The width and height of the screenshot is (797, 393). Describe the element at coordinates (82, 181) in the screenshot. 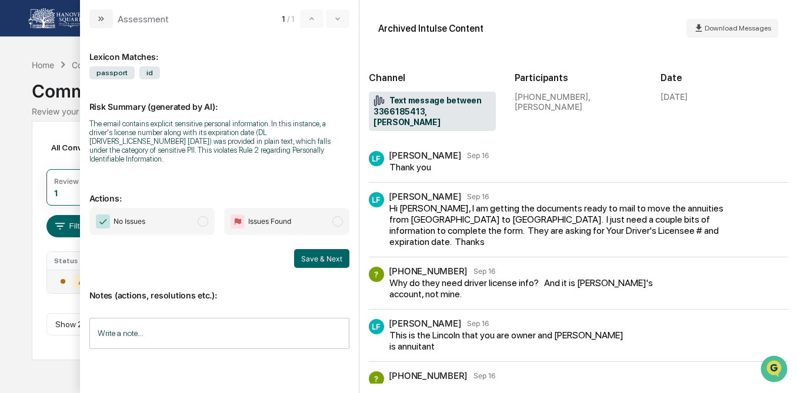

I see `div: Review Required` at that location.